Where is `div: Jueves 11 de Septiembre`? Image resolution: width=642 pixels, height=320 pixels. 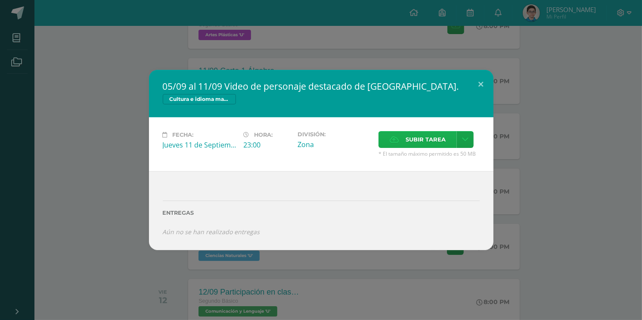 div: Jueves 11 de Septiembre is located at coordinates (200, 145).